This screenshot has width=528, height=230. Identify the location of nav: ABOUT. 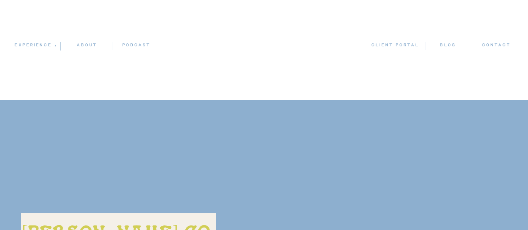
(86, 45).